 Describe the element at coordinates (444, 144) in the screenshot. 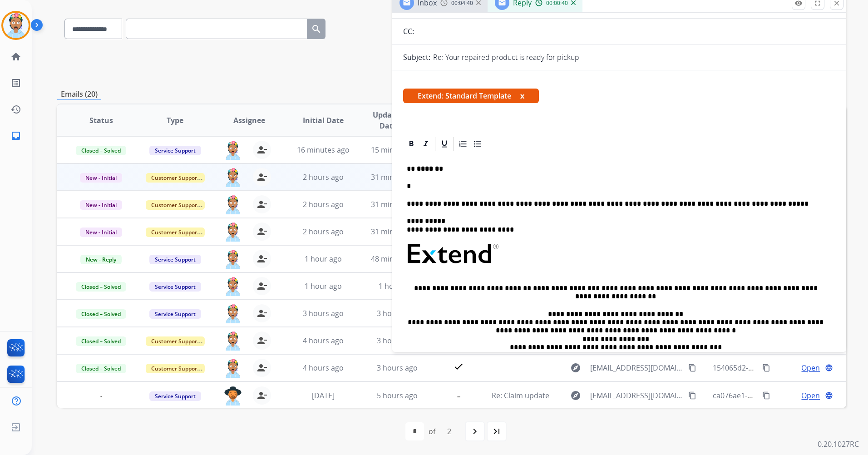

I see `div: Underline` at that location.